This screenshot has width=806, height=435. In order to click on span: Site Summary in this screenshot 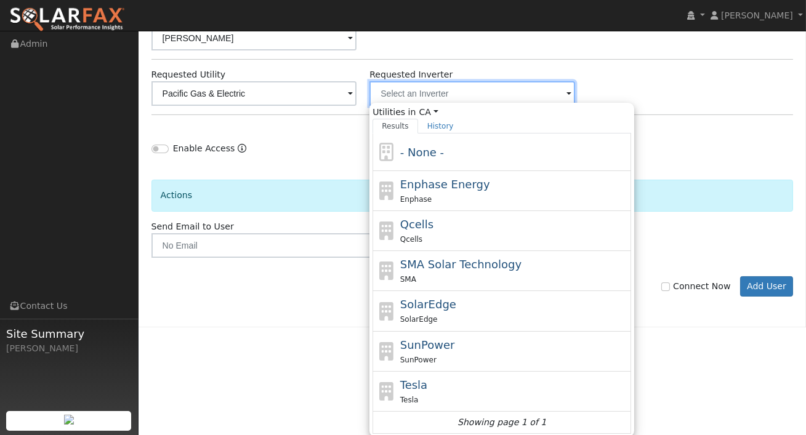, I will do `click(69, 334)`.